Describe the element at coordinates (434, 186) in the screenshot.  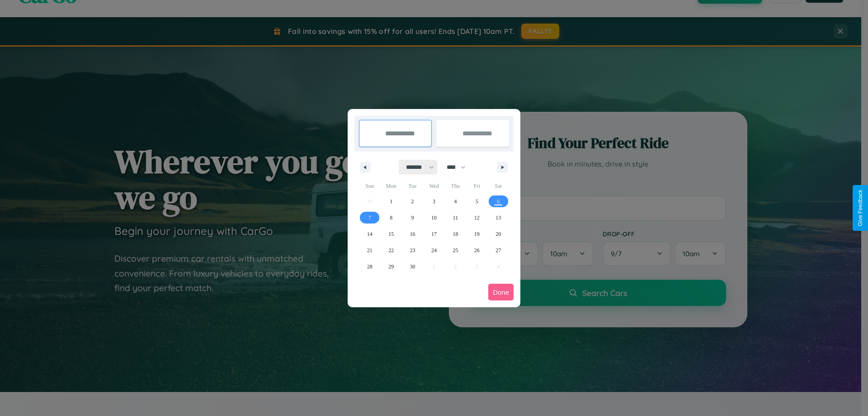
I see `span: Wed` at that location.